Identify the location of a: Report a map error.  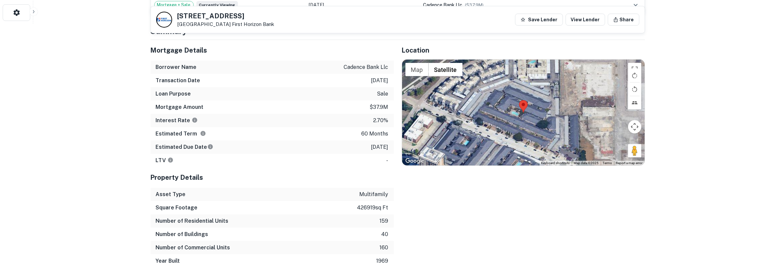
(629, 163).